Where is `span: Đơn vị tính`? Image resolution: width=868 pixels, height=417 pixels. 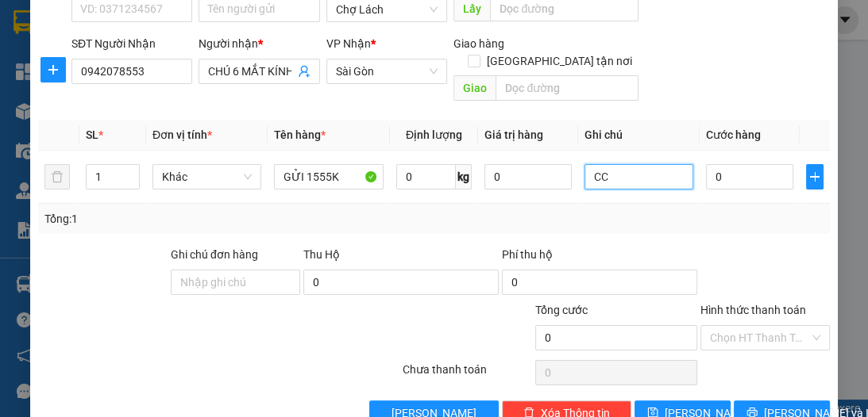
span: Đơn vị tính is located at coordinates (182, 135).